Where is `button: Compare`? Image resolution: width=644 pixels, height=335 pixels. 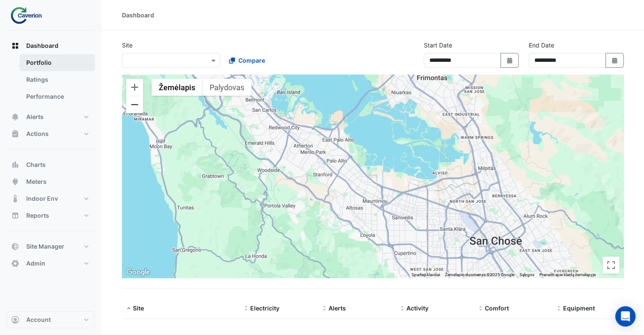 button: Compare is located at coordinates (247, 60).